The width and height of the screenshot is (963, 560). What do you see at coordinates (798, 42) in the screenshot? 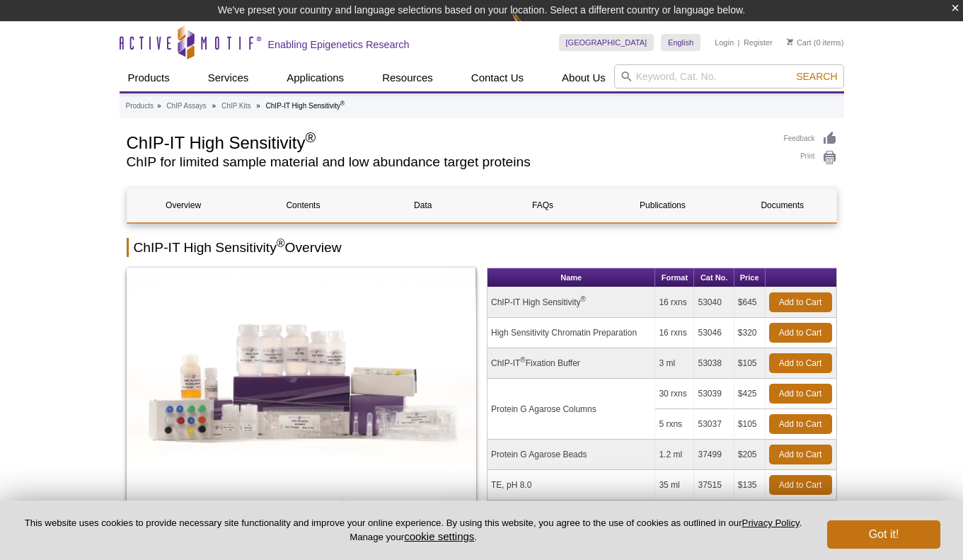
I see `a: Cart` at bounding box center [798, 42].